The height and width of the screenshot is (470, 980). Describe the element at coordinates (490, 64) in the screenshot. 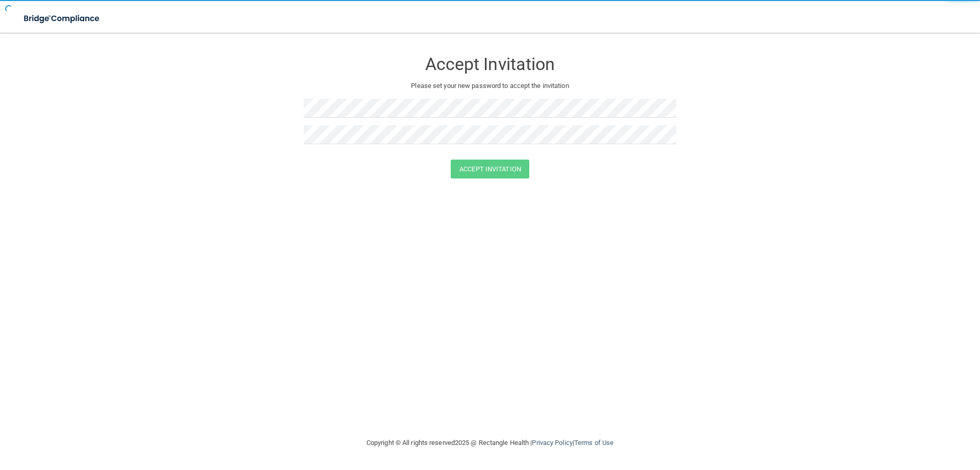

I see `h3: Accept Invitation` at that location.